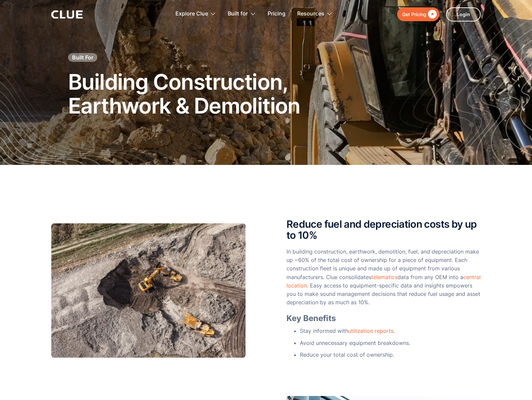 Image resolution: width=532 pixels, height=400 pixels. Describe the element at coordinates (384, 277) in the screenshot. I see `p: In building construction, earthwork, demolition, fuel, and depreciation make up ~60% of the total...` at that location.